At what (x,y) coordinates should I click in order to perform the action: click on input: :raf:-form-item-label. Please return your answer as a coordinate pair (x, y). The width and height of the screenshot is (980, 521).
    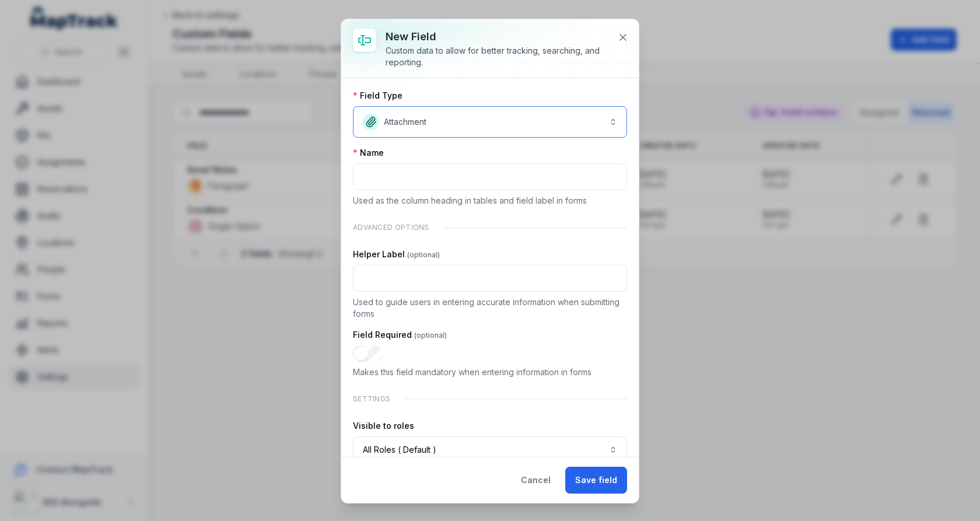
    Looking at the image, I should click on (368, 353).